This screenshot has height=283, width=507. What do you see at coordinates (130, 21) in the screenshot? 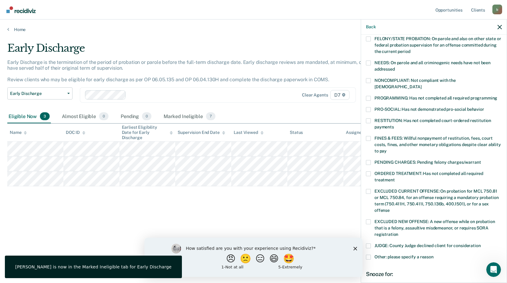
I see `button: 4` at bounding box center [130, 21].